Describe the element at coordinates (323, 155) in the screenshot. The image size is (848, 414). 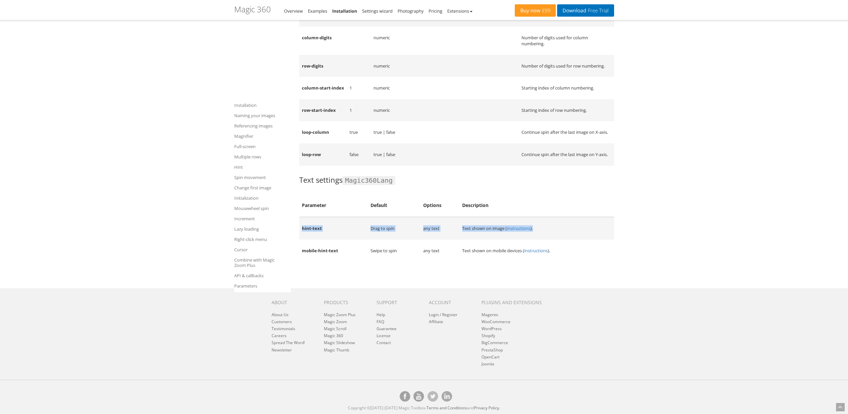
I see `td: loop-row` at that location.